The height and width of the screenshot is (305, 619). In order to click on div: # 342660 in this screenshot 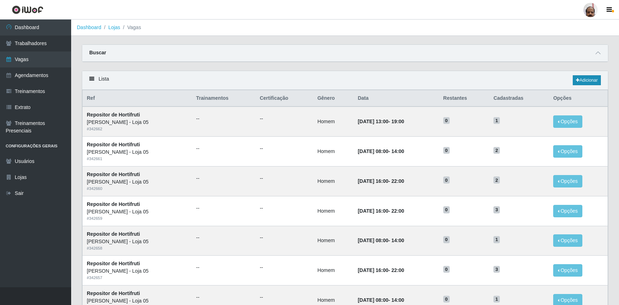, I will do `click(137, 189)`.